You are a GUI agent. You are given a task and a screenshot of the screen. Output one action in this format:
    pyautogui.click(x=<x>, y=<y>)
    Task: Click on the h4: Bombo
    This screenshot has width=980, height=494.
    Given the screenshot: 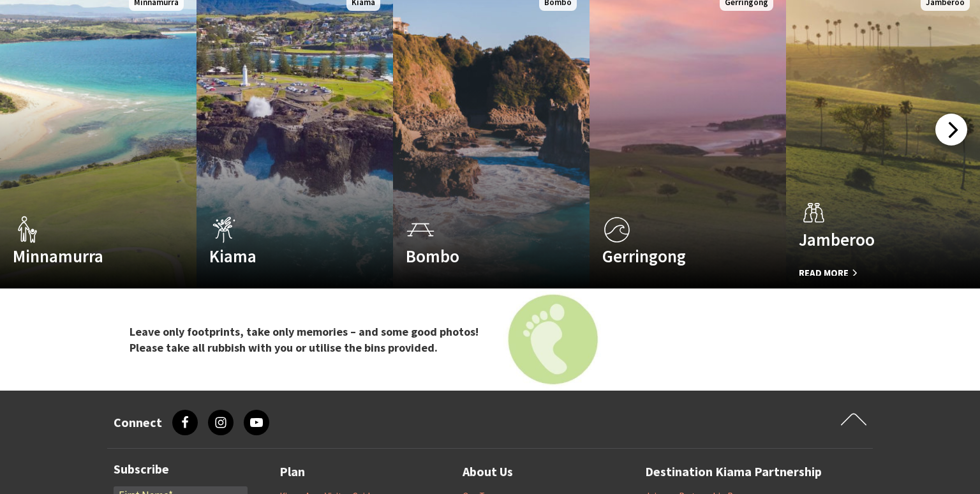 What is the action you would take?
    pyautogui.click(x=476, y=256)
    